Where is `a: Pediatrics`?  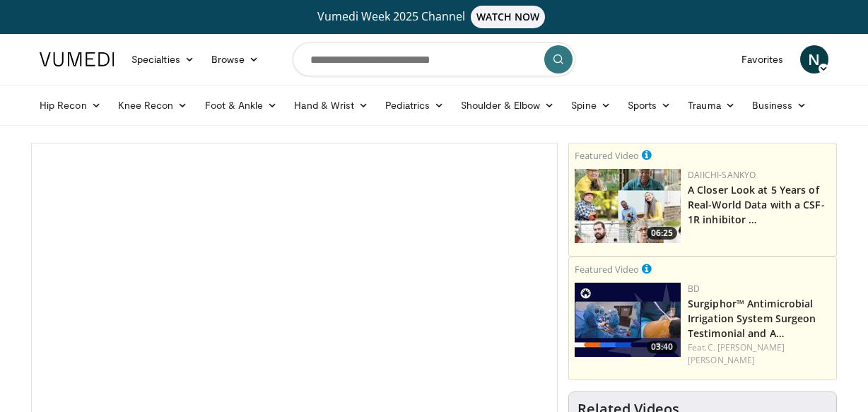 a: Pediatrics is located at coordinates (414, 105).